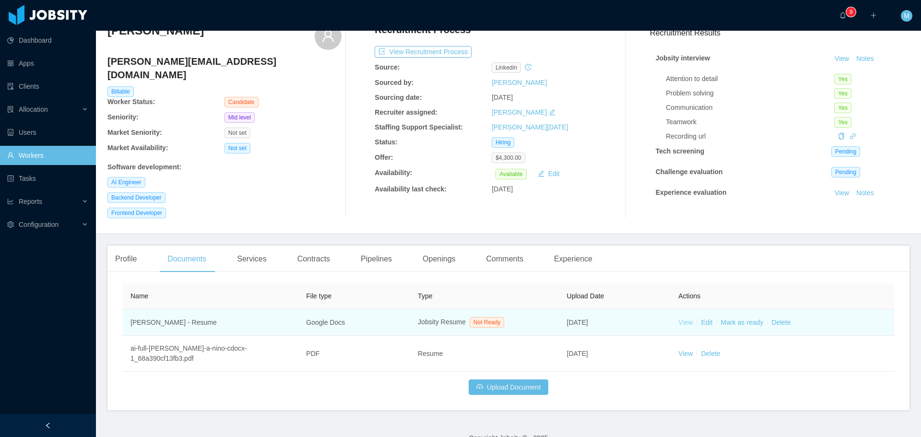 The width and height of the screenshot is (921, 437). Describe the element at coordinates (144, 167) in the screenshot. I see `b: Software development :` at that location.